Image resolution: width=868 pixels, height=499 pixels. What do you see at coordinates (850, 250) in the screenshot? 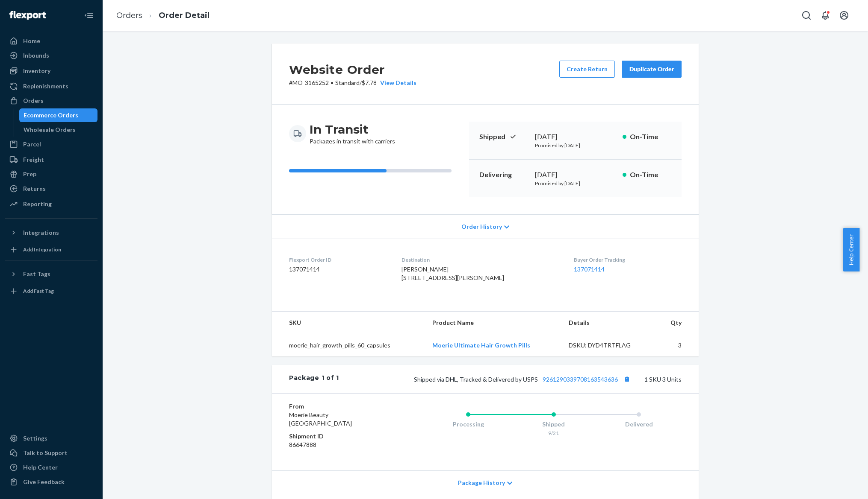
I see `span: Help Center` at bounding box center [850, 250].